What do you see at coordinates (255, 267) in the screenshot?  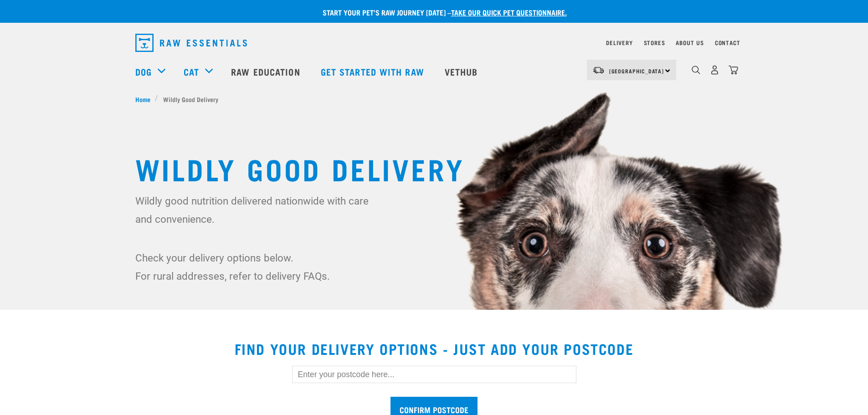 I see `p: Check your delivery options below. For rural addresses, refer to delivery FAQs.` at bounding box center [255, 267].